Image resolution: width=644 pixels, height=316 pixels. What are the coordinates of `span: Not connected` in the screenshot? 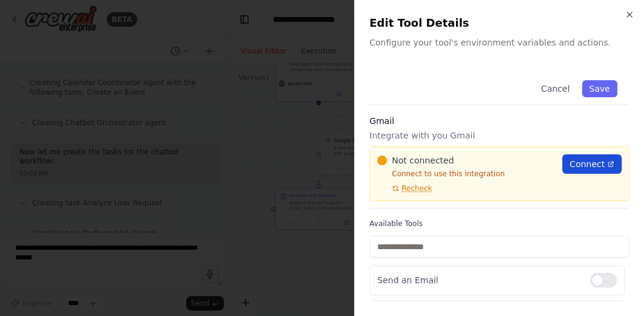 It's located at (423, 161).